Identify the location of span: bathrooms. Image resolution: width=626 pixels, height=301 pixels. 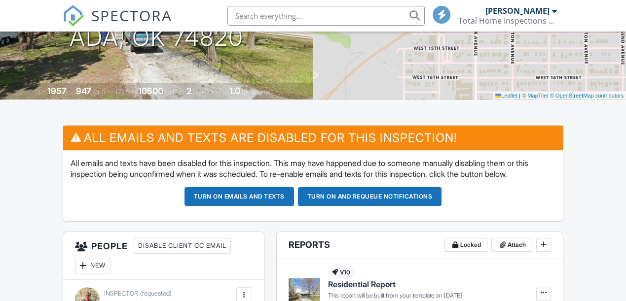
(255, 92).